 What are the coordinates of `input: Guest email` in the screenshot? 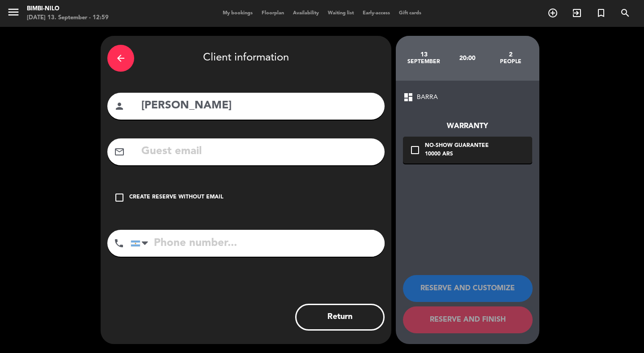 It's located at (259, 151).